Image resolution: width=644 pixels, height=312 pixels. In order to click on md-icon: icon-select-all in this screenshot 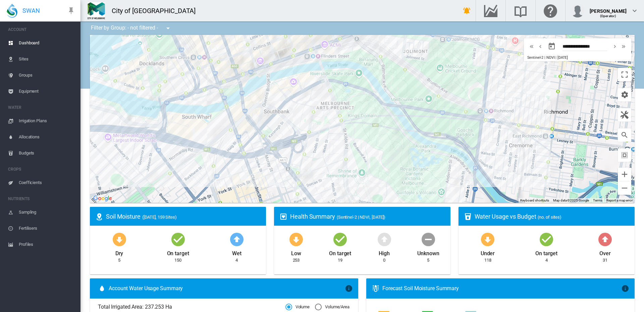, I will do `click(625, 155)`.